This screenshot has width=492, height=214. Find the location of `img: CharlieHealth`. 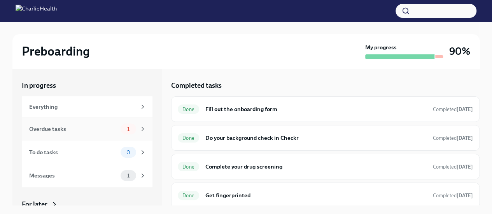

img: CharlieHealth is located at coordinates (36, 11).